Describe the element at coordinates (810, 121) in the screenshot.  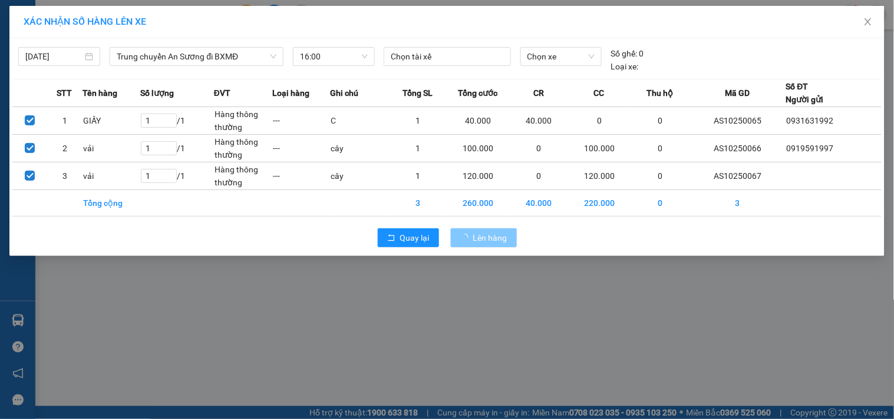
I see `span: 0931631992` at that location.